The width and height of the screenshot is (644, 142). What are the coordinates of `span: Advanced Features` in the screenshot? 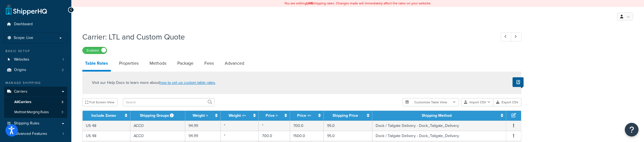 It's located at (30, 134).